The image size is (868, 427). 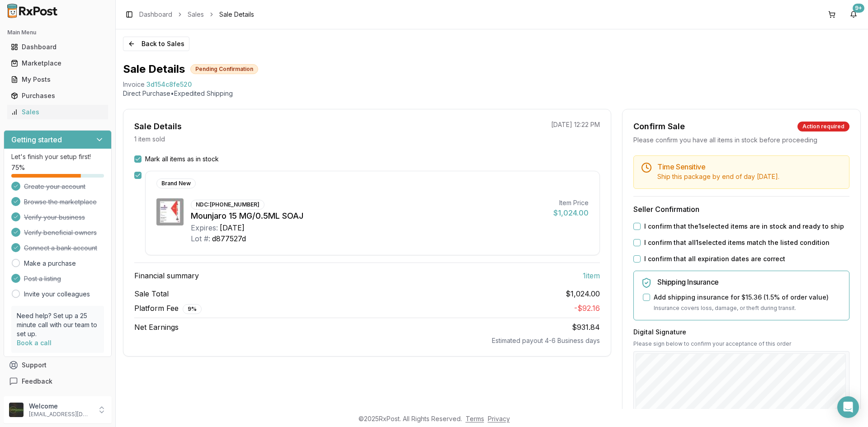 I want to click on p: Let's finish your setup first!, so click(x=57, y=157).